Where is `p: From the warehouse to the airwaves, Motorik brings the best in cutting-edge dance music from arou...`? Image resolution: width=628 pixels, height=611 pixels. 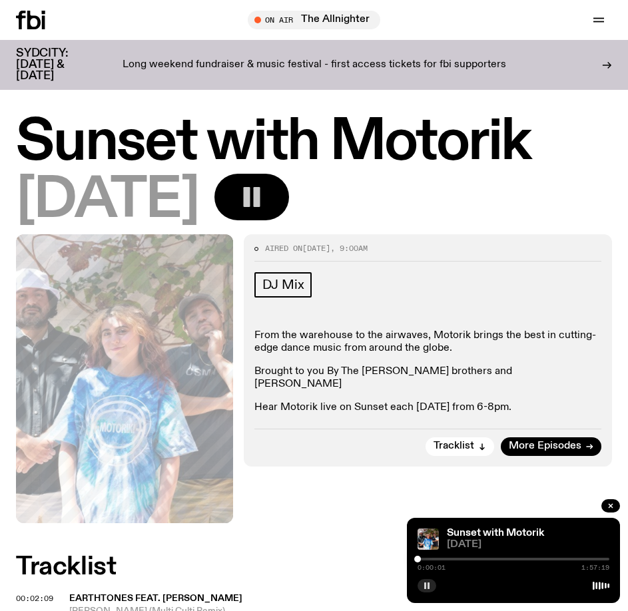
p: From the warehouse to the airwaves, Motorik brings the best in cutting-edge dance music from arou... is located at coordinates (427, 342).